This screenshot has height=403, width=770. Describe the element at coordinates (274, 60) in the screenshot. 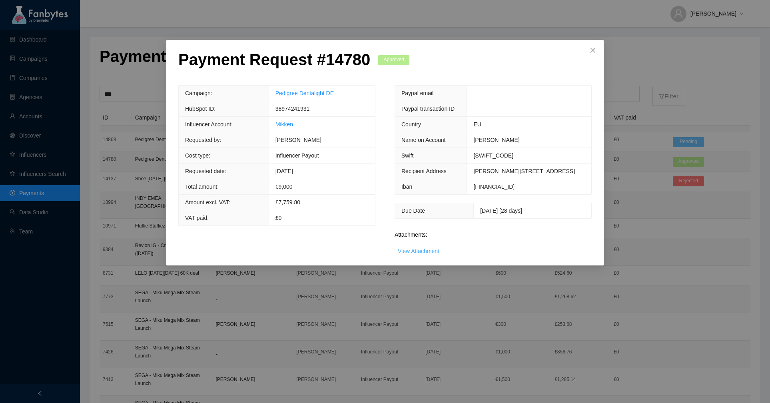

I see `p: Payment Request # 14780` at that location.